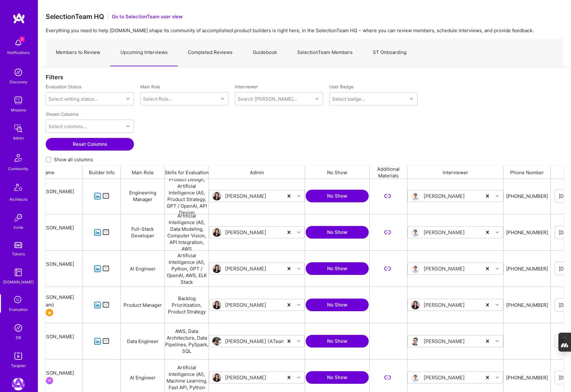  I want to click on div: Community, so click(19, 168).